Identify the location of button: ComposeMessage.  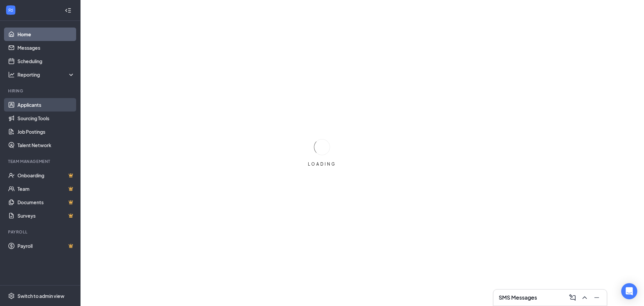
(572, 298).